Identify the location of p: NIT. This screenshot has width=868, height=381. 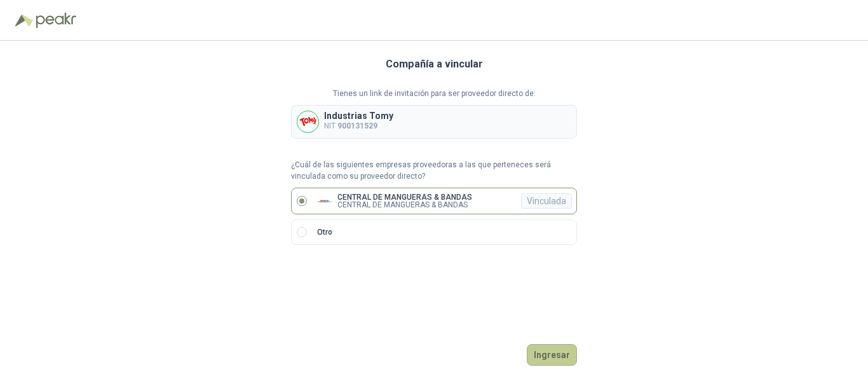
(359, 126).